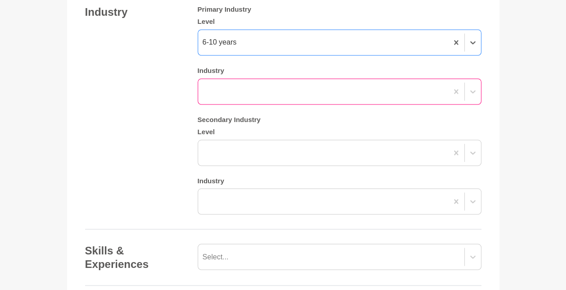 Image resolution: width=566 pixels, height=290 pixels. Describe the element at coordinates (340, 9) in the screenshot. I see `h5: Primary Industry` at that location.